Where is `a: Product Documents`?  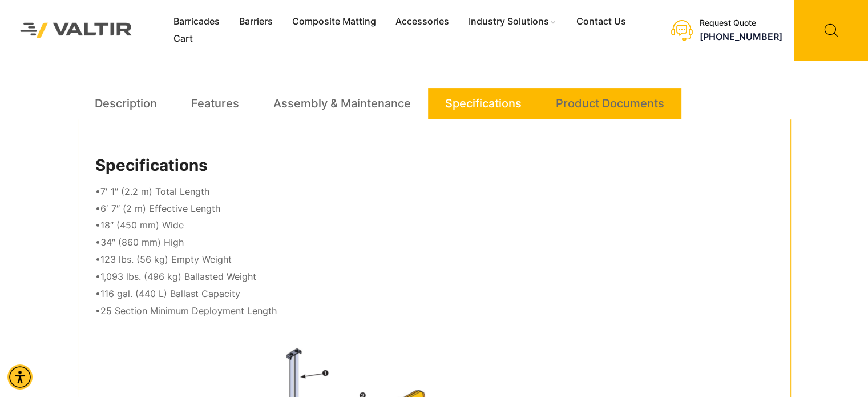 a: Product Documents is located at coordinates (610, 103).